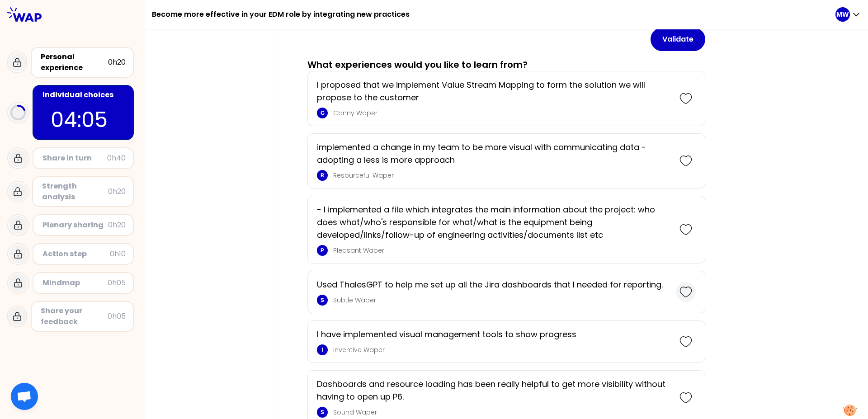 The width and height of the screenshot is (868, 419). Describe the element at coordinates (502, 350) in the screenshot. I see `p: Inventive Waper` at that location.